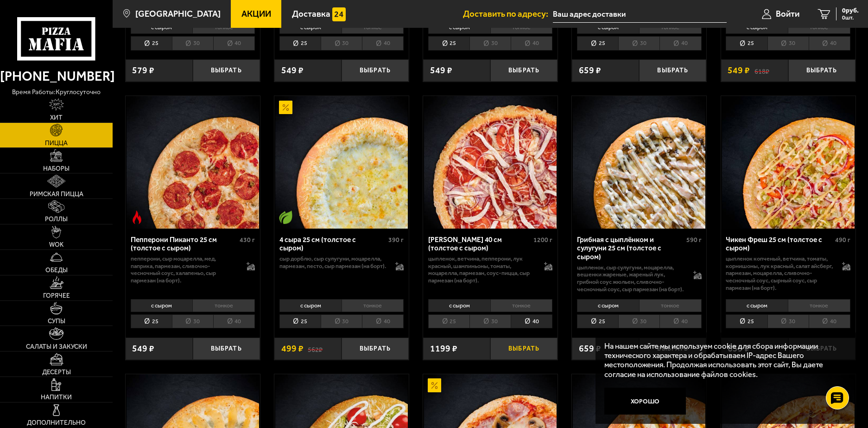  Describe the element at coordinates (490, 163) in the screenshot. I see `img: Петровская 40 см (толстое с сыром)` at that location.